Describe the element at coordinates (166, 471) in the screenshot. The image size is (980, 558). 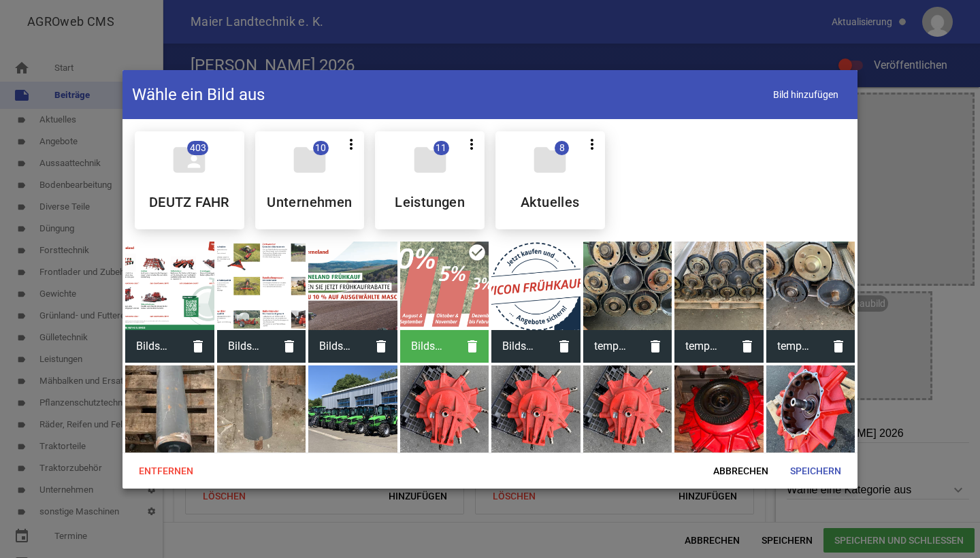
I see `span: Entfernen` at that location.